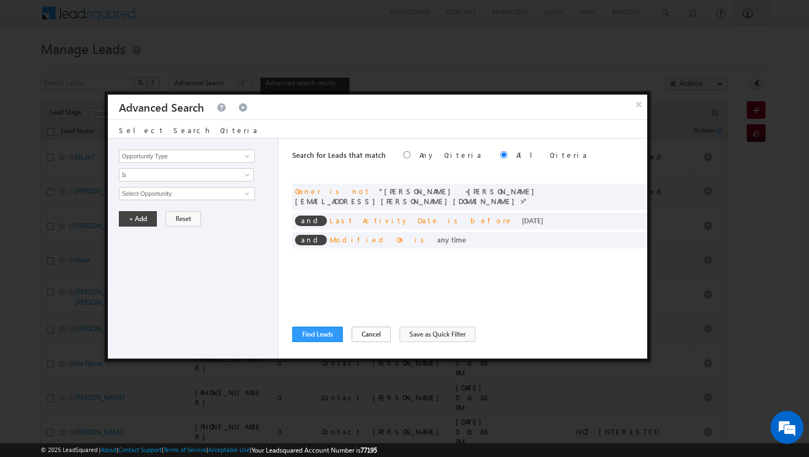 This screenshot has width=809, height=457. Describe the element at coordinates (339, 155) in the screenshot. I see `span: Search for Leads that match` at that location.